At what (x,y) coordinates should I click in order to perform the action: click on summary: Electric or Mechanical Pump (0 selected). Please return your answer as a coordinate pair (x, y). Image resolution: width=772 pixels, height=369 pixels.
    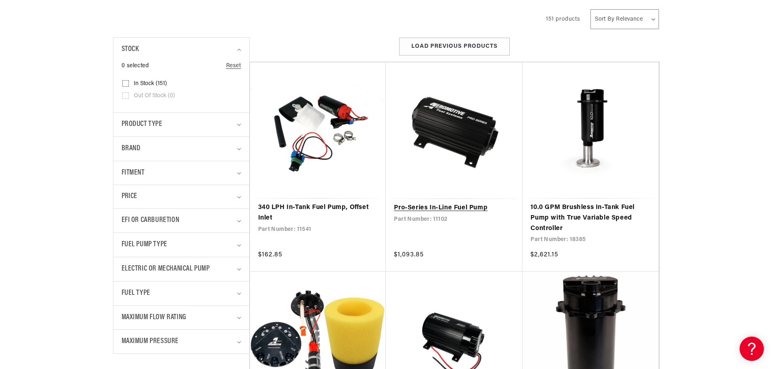
    Looking at the image, I should click on (181, 269).